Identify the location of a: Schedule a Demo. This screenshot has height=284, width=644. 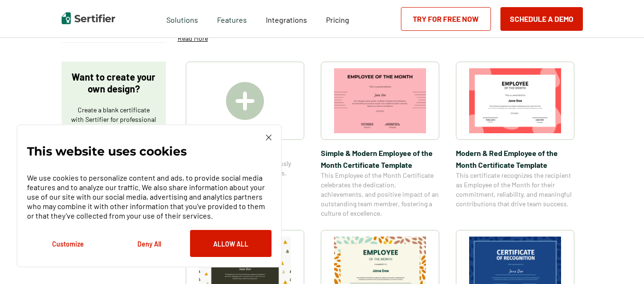
(542, 19).